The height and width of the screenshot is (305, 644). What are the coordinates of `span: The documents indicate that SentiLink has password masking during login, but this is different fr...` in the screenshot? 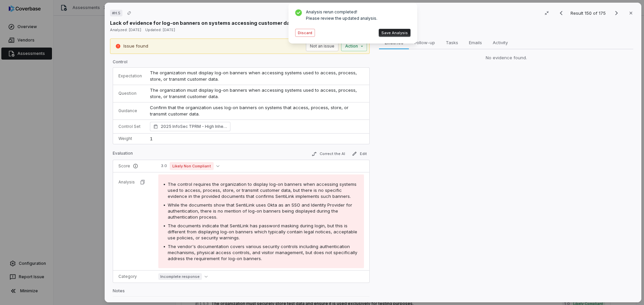 It's located at (262, 232).